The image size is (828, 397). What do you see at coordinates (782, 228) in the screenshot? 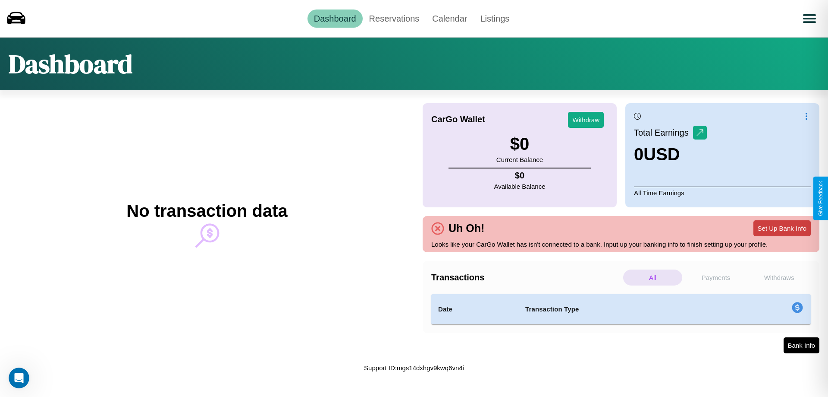
I see `button: Set Up Bank Info` at bounding box center [782, 228].